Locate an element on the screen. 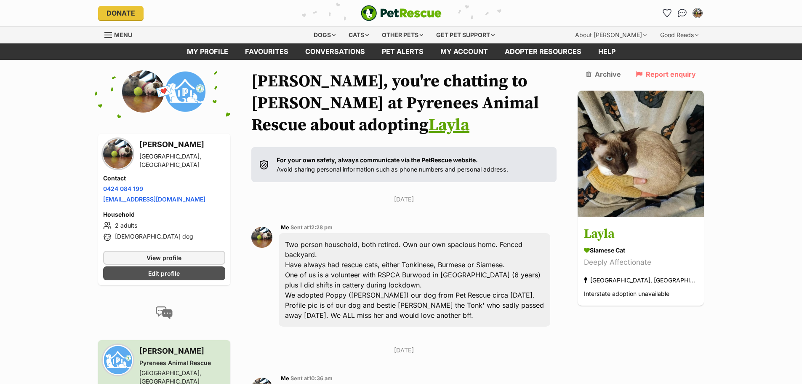 The height and width of the screenshot is (384, 802). a: 0424 084 199 is located at coordinates (123, 188).